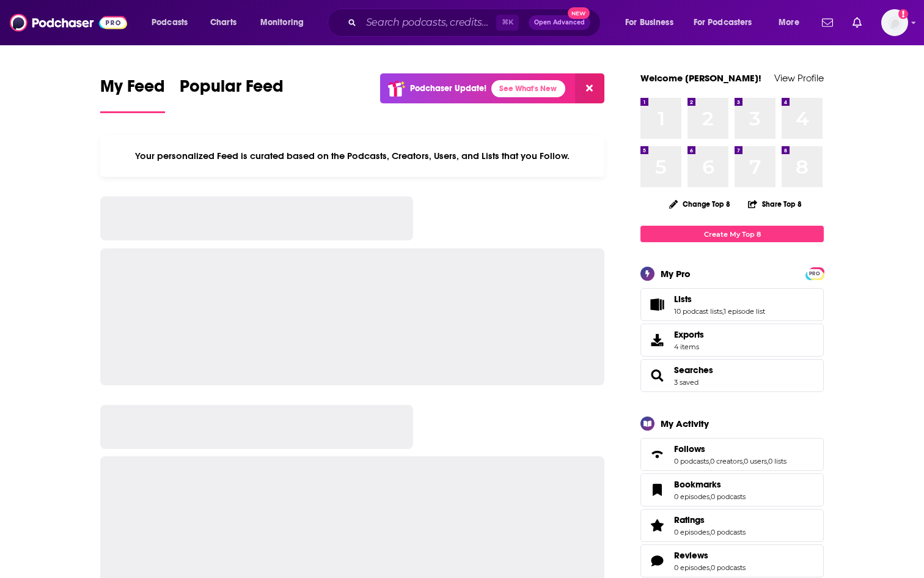  What do you see at coordinates (789, 22) in the screenshot?
I see `span: More` at bounding box center [789, 22].